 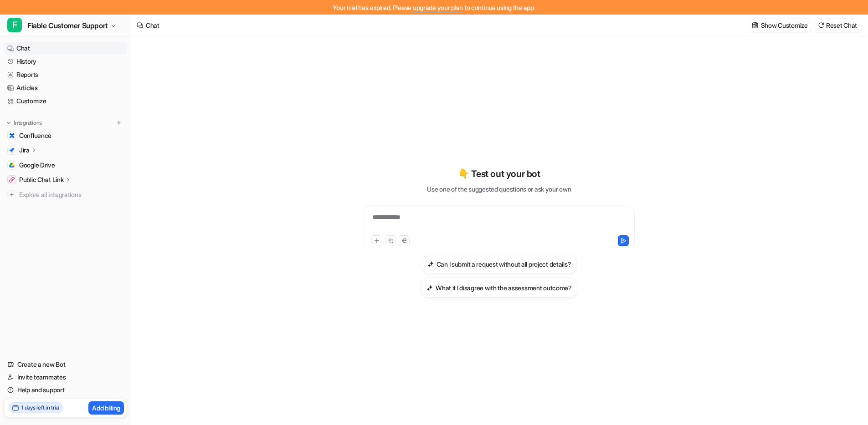 What do you see at coordinates (784, 25) in the screenshot?
I see `p: Show Customize` at bounding box center [784, 25].